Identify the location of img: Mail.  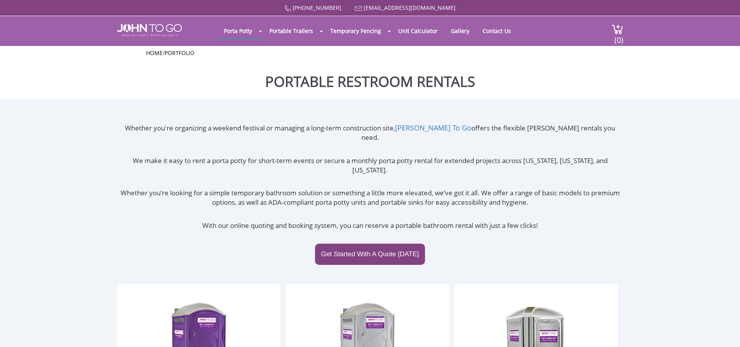
(358, 8).